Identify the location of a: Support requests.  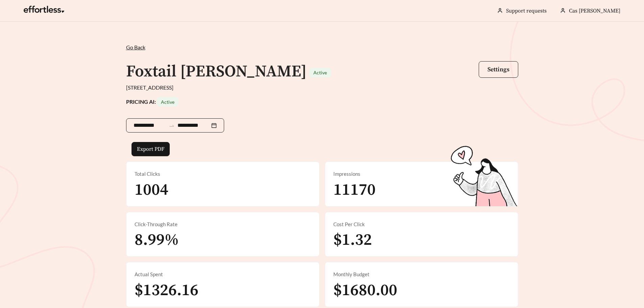
(527, 11).